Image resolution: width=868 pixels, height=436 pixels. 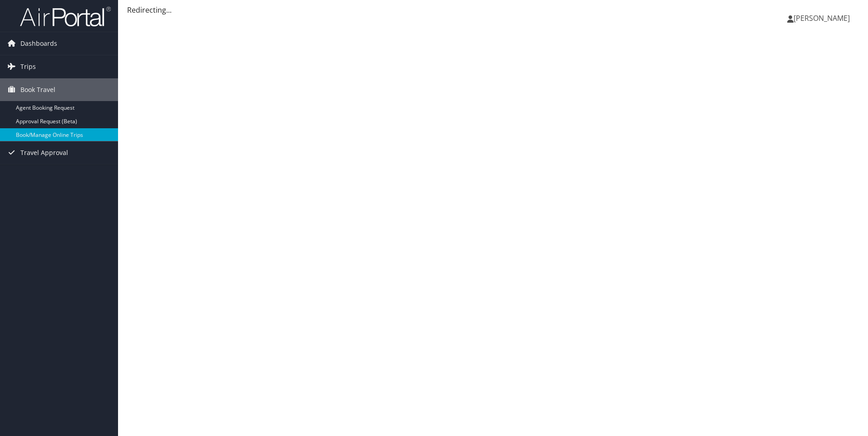 I want to click on span: Book Travel, so click(x=37, y=90).